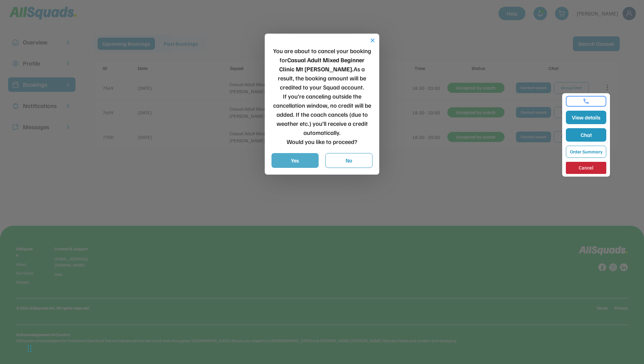 This screenshot has width=644, height=364. What do you see at coordinates (586, 118) in the screenshot?
I see `button: View details` at bounding box center [586, 118].